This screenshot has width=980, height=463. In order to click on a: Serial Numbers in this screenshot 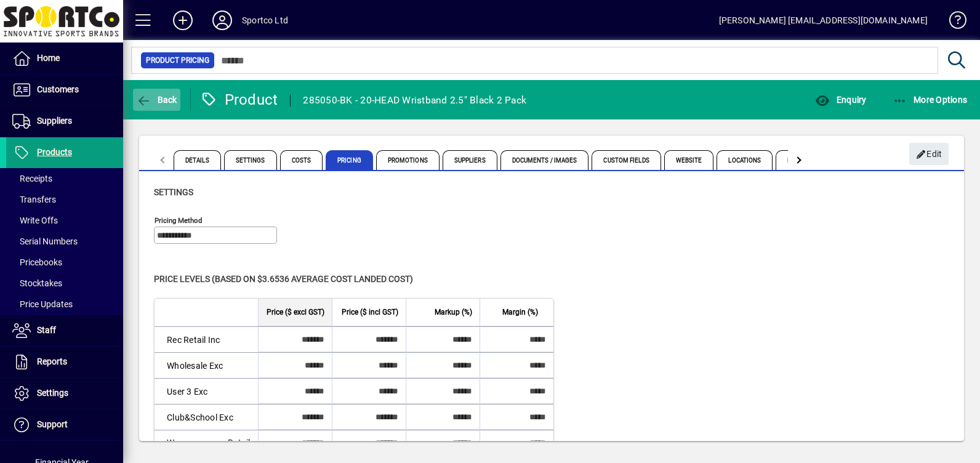, I will do `click(65, 241)`.